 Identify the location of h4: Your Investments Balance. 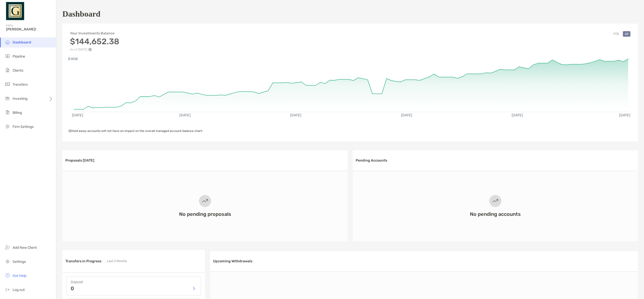
(95, 33).